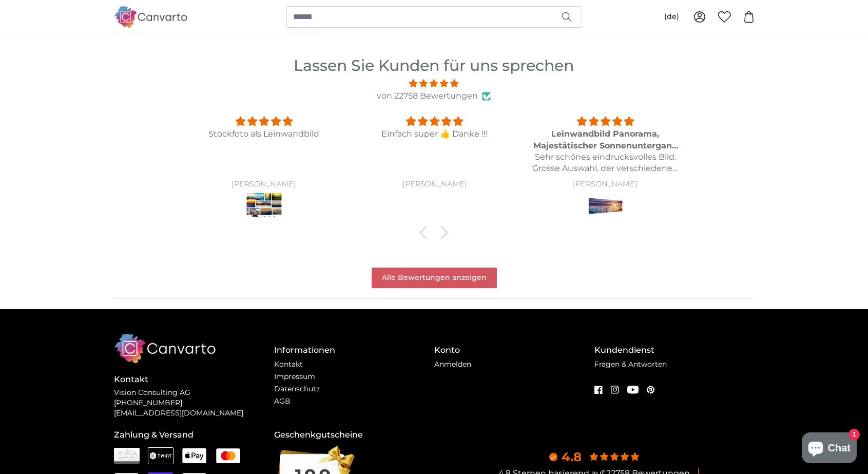 The width and height of the screenshot is (868, 474). I want to click on a: Alle Bewertungen anzeigen, so click(434, 278).